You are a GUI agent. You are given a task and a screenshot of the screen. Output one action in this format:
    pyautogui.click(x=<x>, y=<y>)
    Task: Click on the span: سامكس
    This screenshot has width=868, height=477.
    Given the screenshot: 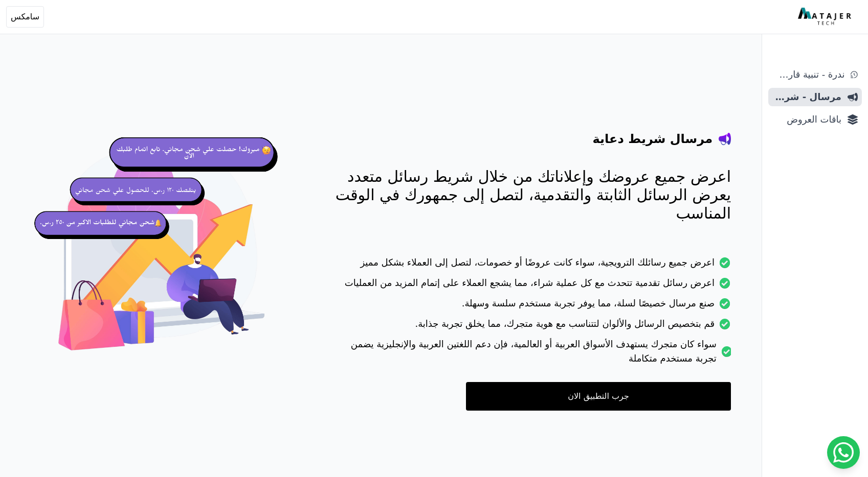 What is the action you would take?
    pyautogui.click(x=25, y=17)
    